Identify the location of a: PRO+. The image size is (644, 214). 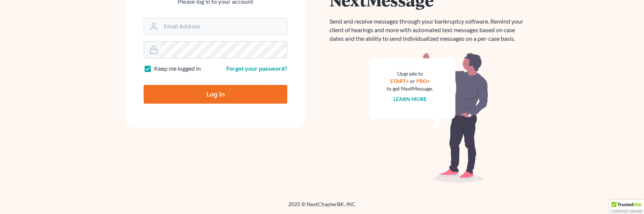
(423, 81).